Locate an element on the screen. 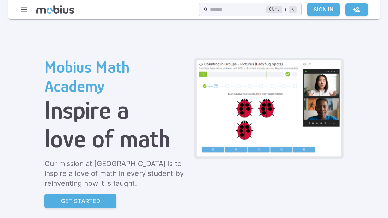  p: Get Started is located at coordinates (80, 201).